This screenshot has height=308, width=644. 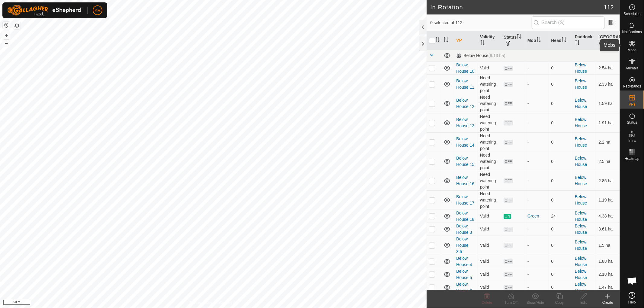 What do you see at coordinates (632, 86) in the screenshot?
I see `span: Neckbands` at bounding box center [632, 86].